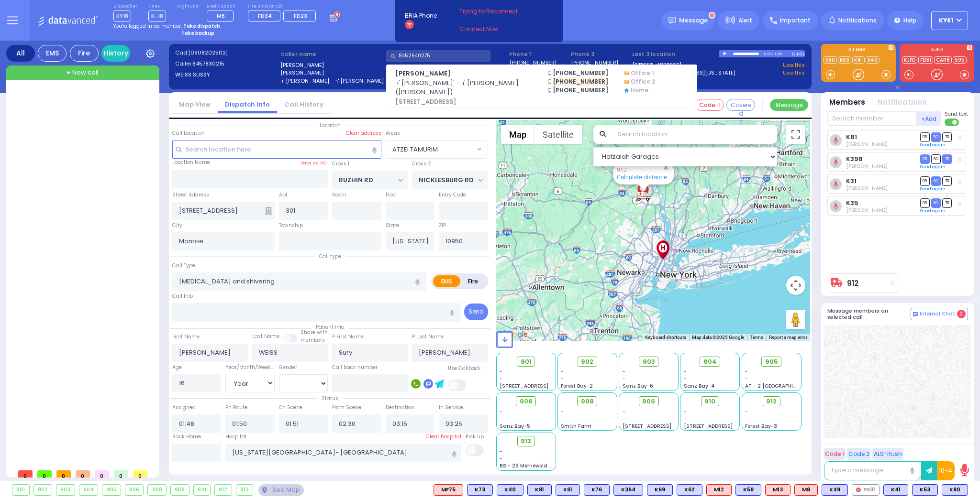  Describe the element at coordinates (660, 490) in the screenshot. I see `div: K69` at that location.